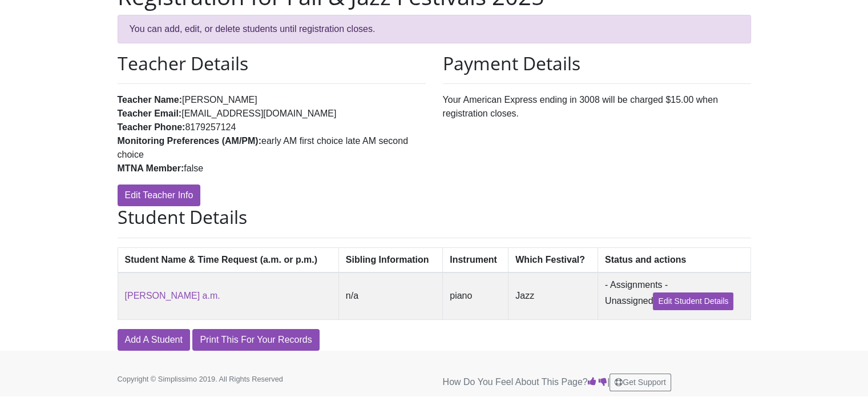  Describe the element at coordinates (390, 296) in the screenshot. I see `td: n/a` at that location.